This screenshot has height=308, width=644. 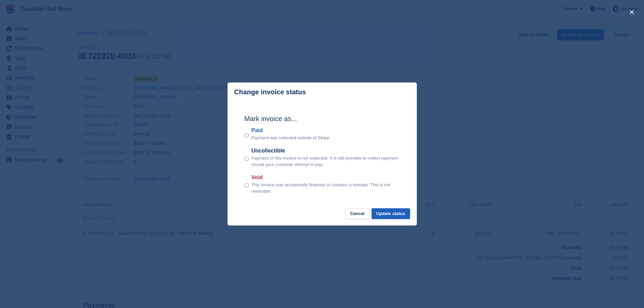 What do you see at coordinates (326, 161) in the screenshot?
I see `p: Payment of this invoice is not expected. It is still possible to collect payment should your cust...` at bounding box center [326, 161].